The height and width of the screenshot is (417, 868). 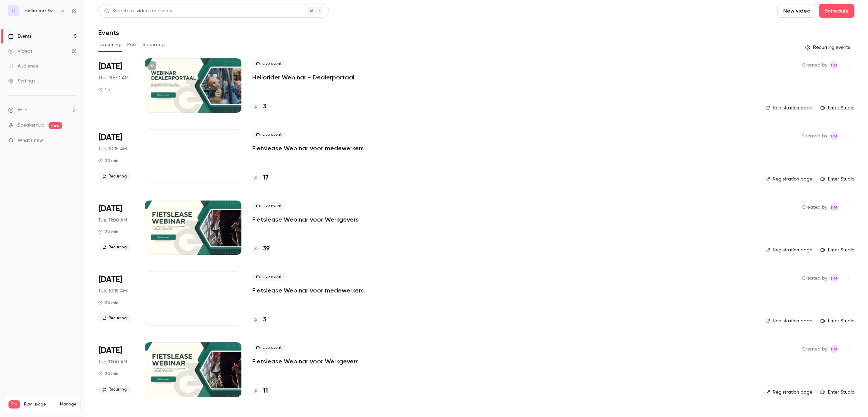 What do you see at coordinates (113, 78) in the screenshot?
I see `span: Thu, 10:30 AM` at bounding box center [113, 78].